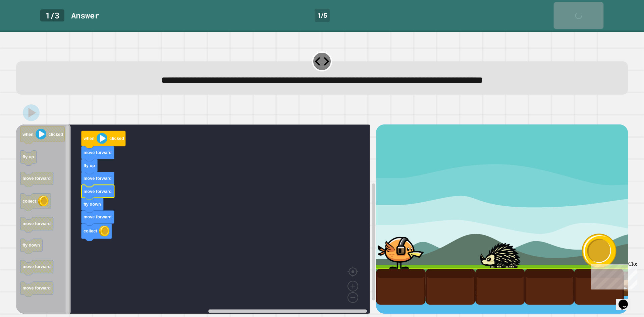 The width and height of the screenshot is (644, 317). Describe the element at coordinates (322, 16) in the screenshot. I see `div: 1 / 5` at that location.